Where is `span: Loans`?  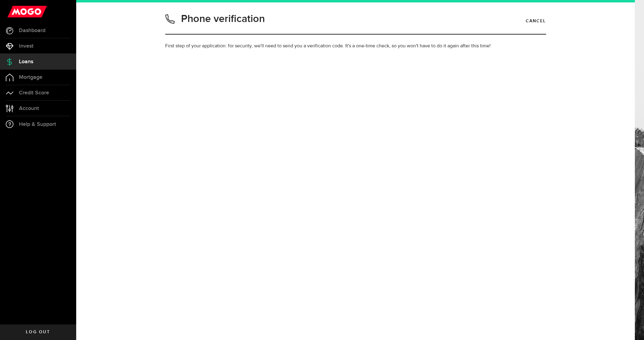
span: Loans is located at coordinates (26, 61).